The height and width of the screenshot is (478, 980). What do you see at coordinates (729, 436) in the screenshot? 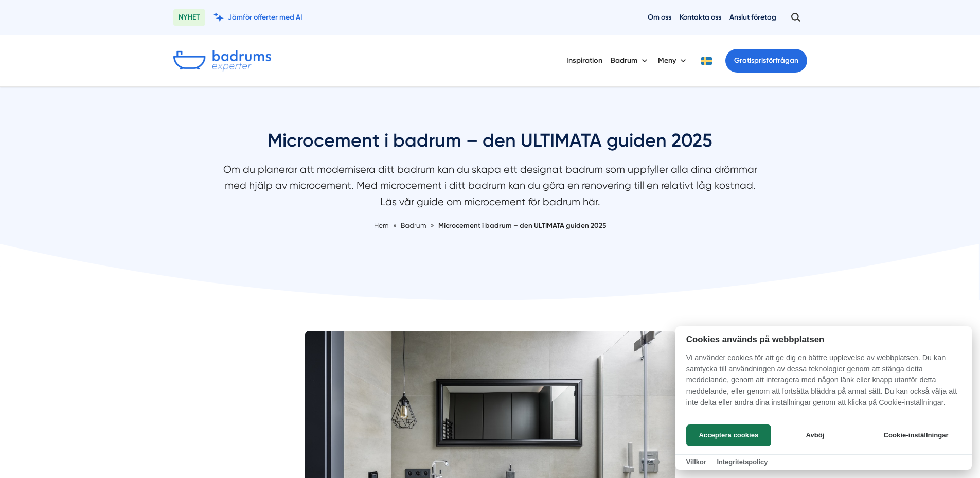
I see `button: Acceptera cookies` at bounding box center [729, 436].